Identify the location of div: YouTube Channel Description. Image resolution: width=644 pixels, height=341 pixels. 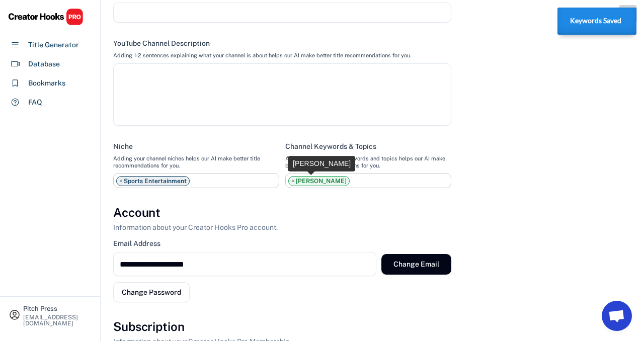
(161, 44).